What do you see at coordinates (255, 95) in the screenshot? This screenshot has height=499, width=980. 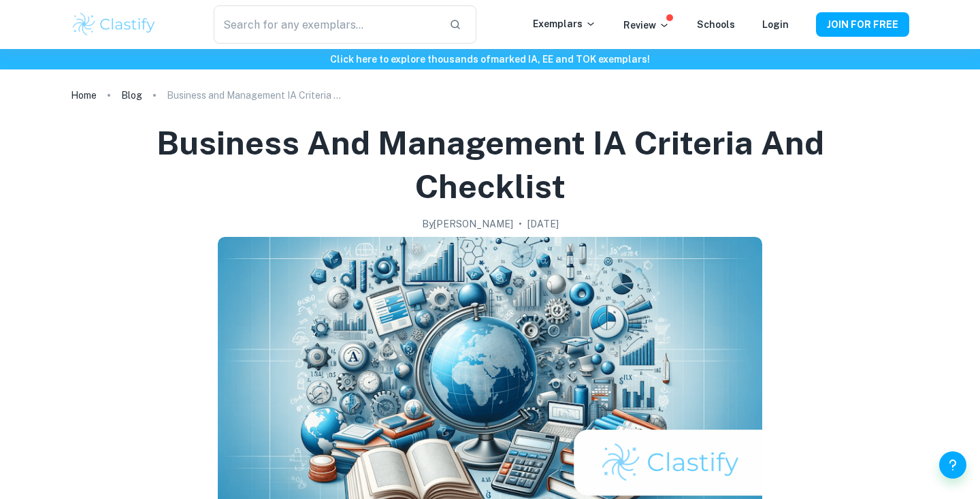 I see `p: Business and Management IA Criteria and Checklist` at bounding box center [255, 95].